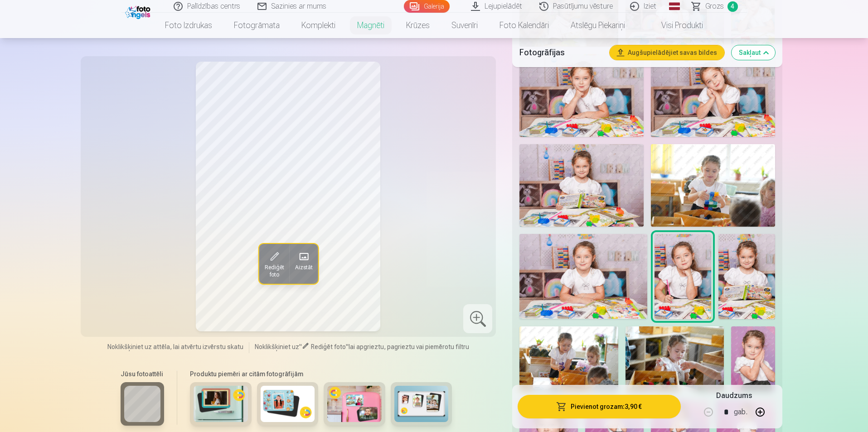 This screenshot has height=432, width=868. I want to click on a: Komplekti, so click(318, 25).